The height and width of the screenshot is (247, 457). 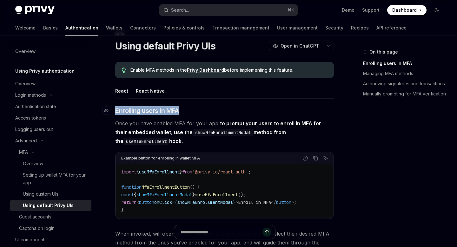 What do you see at coordinates (360, 28) in the screenshot?
I see `a: Recipes` at bounding box center [360, 28].